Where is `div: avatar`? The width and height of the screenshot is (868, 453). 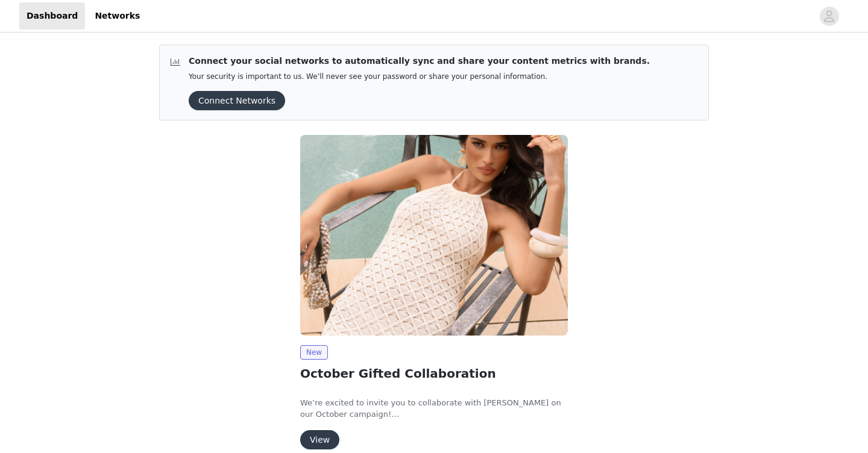
div: avatar is located at coordinates (829, 16).